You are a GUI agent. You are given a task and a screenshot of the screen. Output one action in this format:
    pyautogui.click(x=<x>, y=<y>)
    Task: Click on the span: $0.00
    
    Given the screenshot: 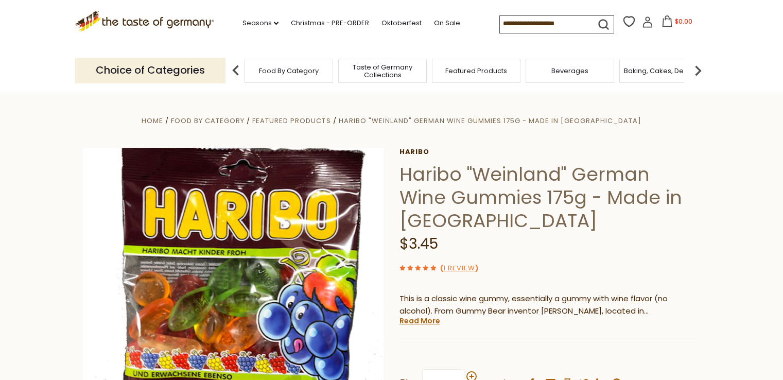 What is the action you would take?
    pyautogui.click(x=683, y=21)
    